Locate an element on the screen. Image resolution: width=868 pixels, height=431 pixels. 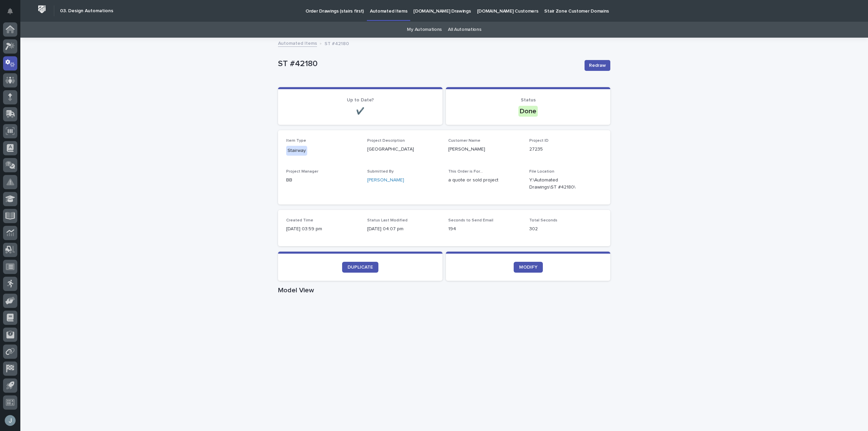
a: All Automations is located at coordinates (464, 30).